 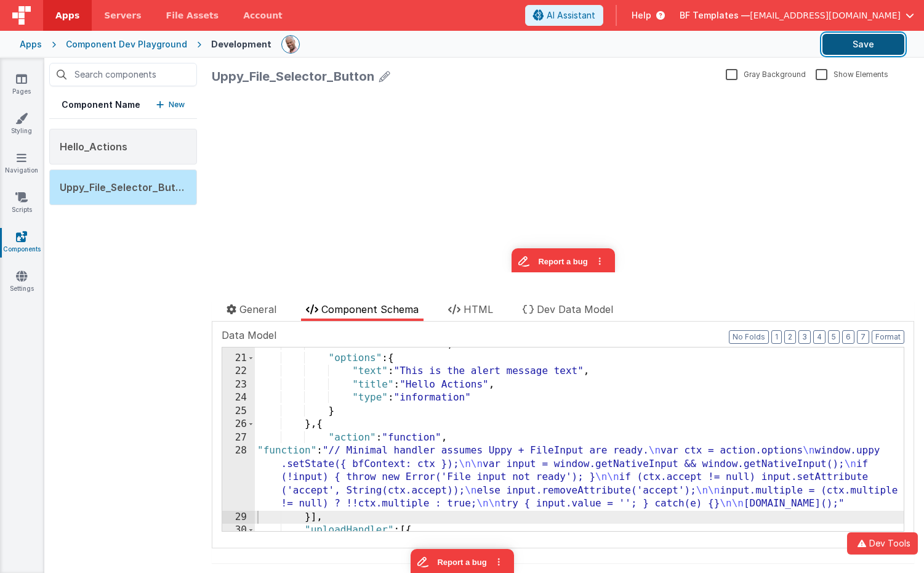 What do you see at coordinates (126, 187) in the screenshot?
I see `span: Uppy_File_Selector_Button` at bounding box center [126, 187].